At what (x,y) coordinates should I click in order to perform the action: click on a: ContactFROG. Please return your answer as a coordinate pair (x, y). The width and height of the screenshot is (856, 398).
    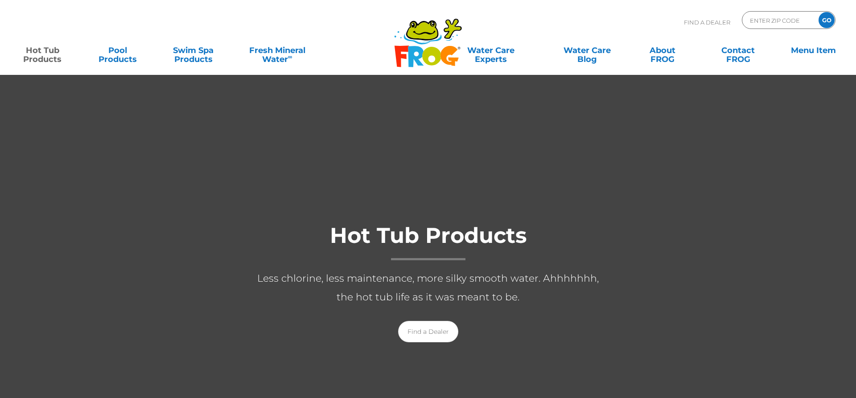
    Looking at the image, I should click on (738, 50).